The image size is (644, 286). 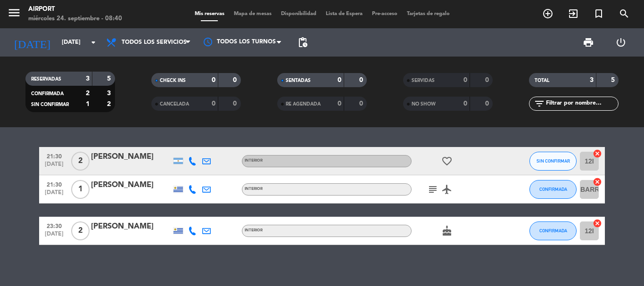 I want to click on span: Pre-acceso, so click(x=385, y=14).